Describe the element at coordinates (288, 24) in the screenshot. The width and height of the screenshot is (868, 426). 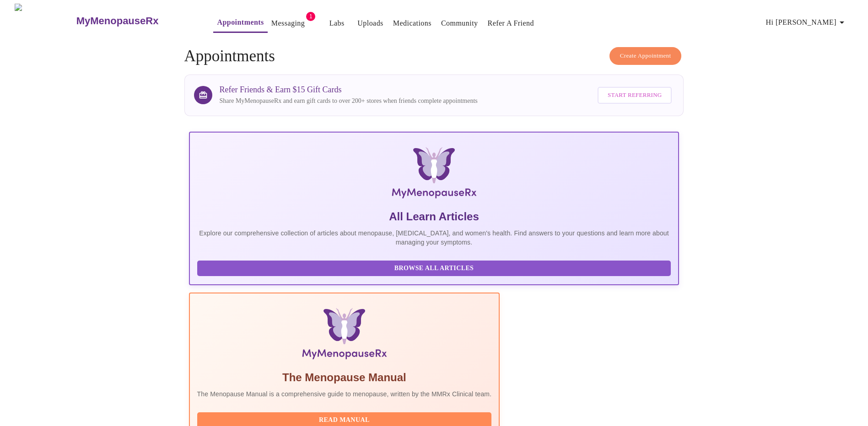
I see `button: Messaging` at that location.